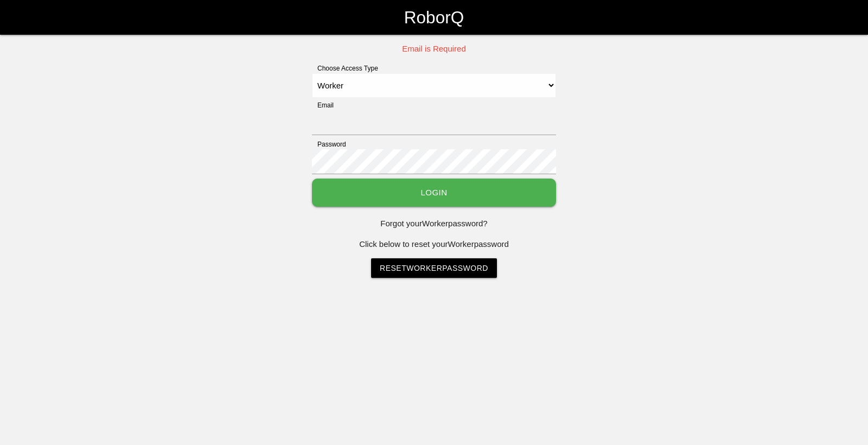  What do you see at coordinates (434, 224) in the screenshot?
I see `p: Forgot your Worker password?` at bounding box center [434, 224].